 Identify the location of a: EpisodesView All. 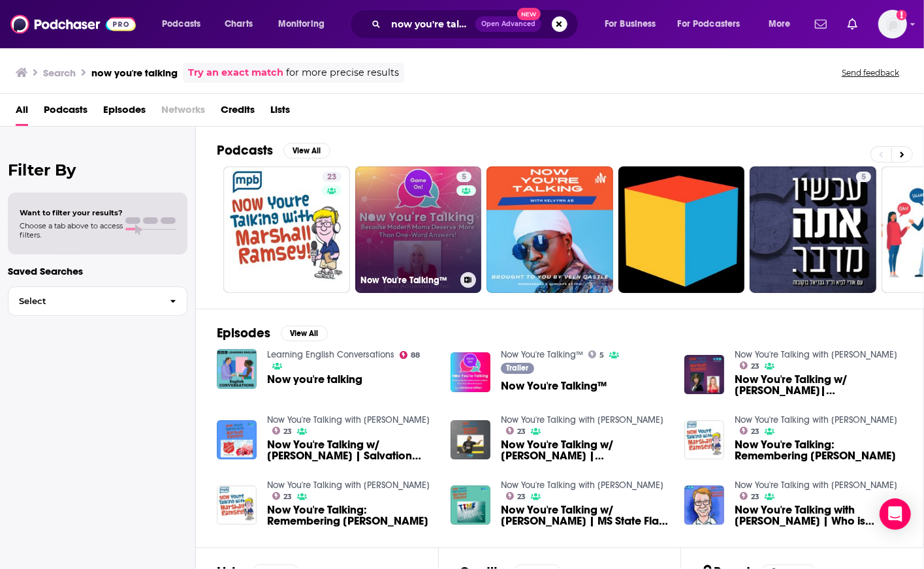
(272, 333).